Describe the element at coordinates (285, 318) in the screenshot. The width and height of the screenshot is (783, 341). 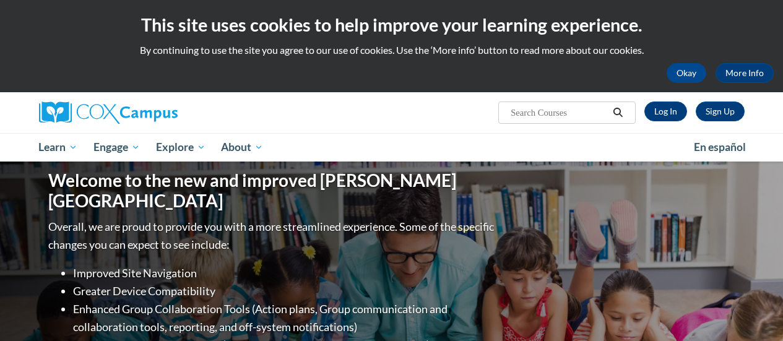
I see `li: Enhanced Group Collaboration Tools (Action plans, Group communication and collaboration tools, re...` at that location.